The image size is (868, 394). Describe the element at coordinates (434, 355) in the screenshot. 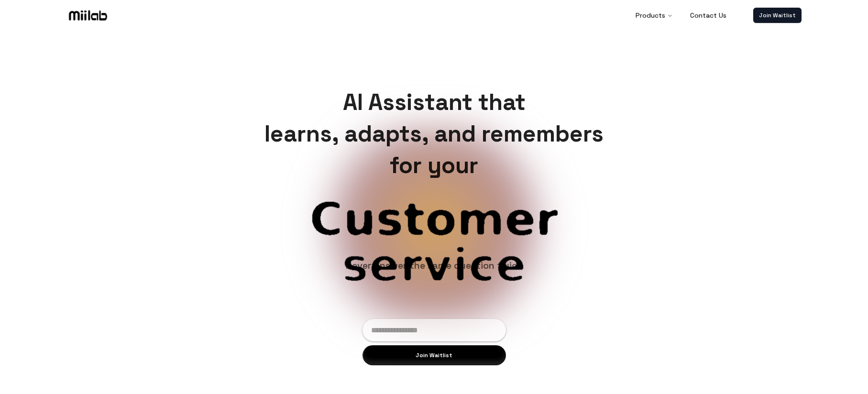

I see `button: Join Waitlist` at that location.